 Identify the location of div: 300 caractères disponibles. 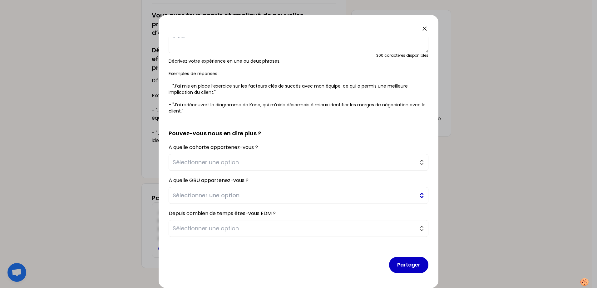
(402, 56).